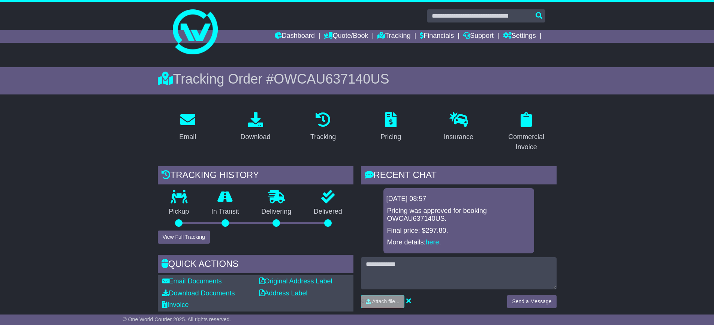 The width and height of the screenshot is (714, 325). Describe the element at coordinates (295, 36) in the screenshot. I see `a: Dashboard` at that location.